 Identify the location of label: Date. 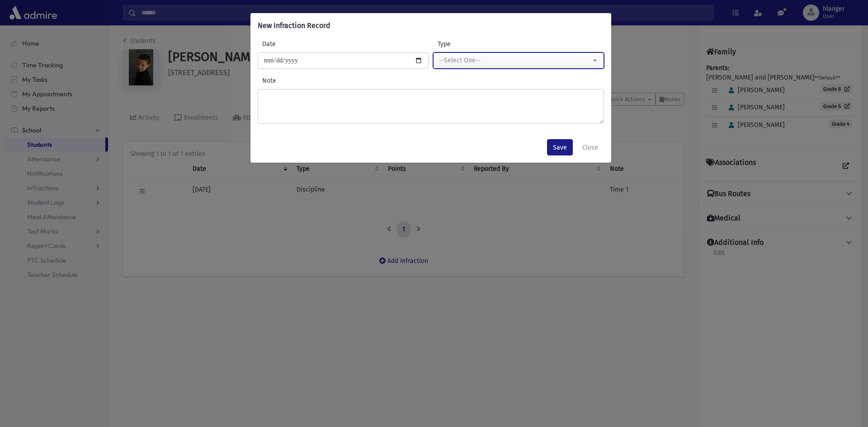
(300, 44).